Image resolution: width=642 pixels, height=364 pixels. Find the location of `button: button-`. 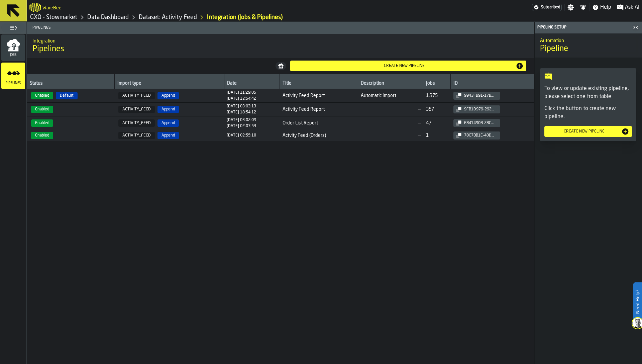

button: button- is located at coordinates (281, 66).